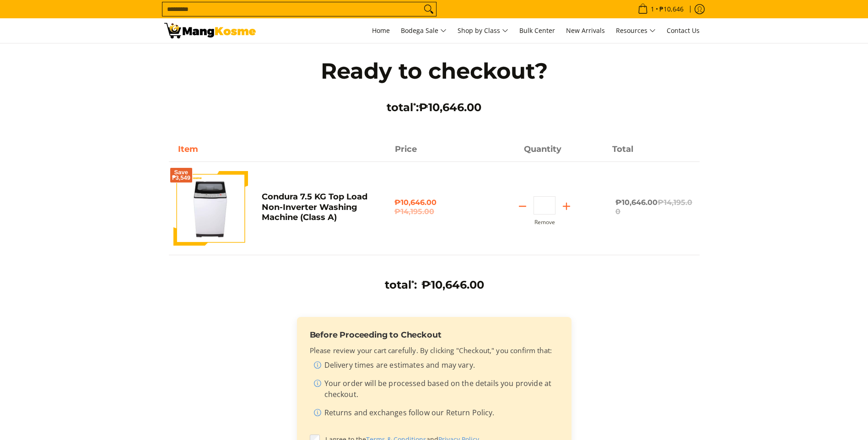  What do you see at coordinates (436, 414) in the screenshot?
I see `li: Returns and exchanges follow our Return Policy.` at bounding box center [436, 414].